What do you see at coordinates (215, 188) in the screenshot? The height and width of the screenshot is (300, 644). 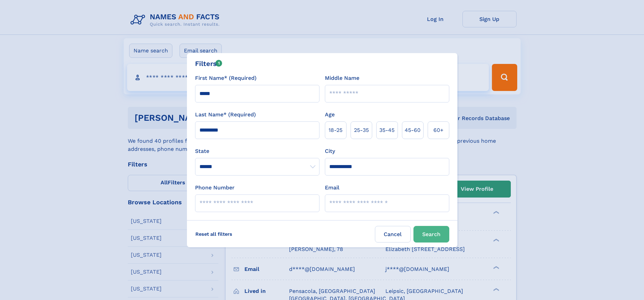 I see `label: Phone Number` at bounding box center [215, 188].